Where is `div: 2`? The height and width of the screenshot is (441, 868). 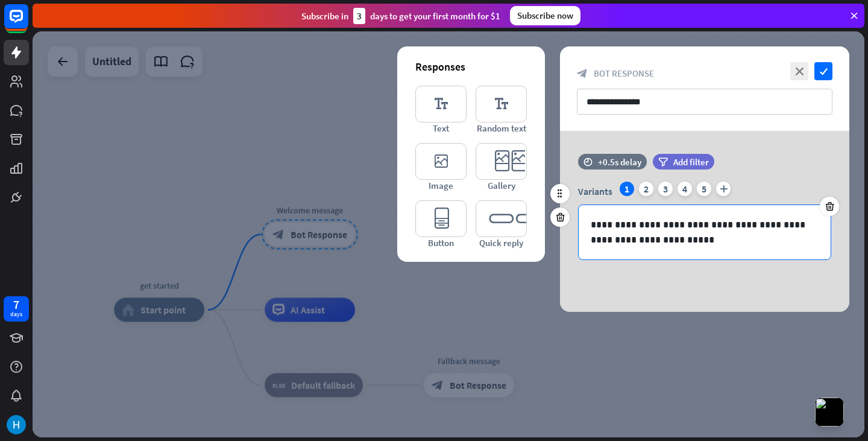
div: 2 is located at coordinates (646, 189).